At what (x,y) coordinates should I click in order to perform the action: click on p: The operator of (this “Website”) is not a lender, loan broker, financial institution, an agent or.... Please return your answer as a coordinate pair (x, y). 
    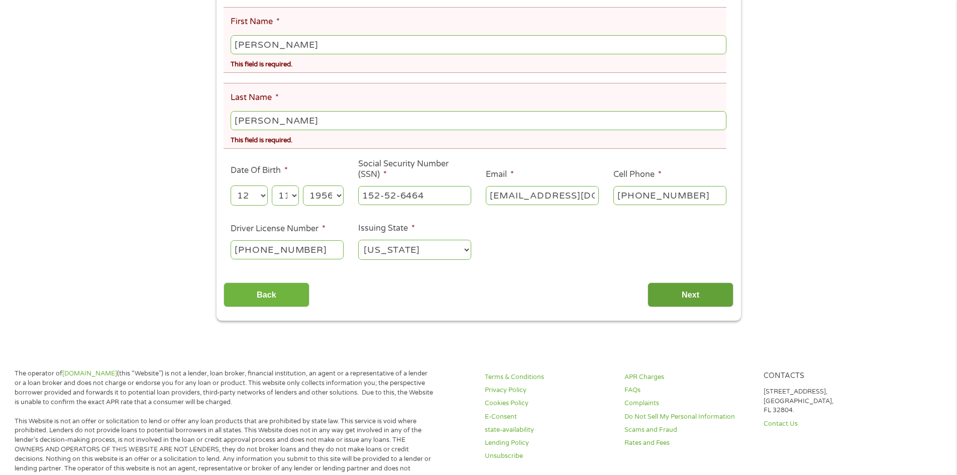
    Looking at the image, I should click on (224, 388).